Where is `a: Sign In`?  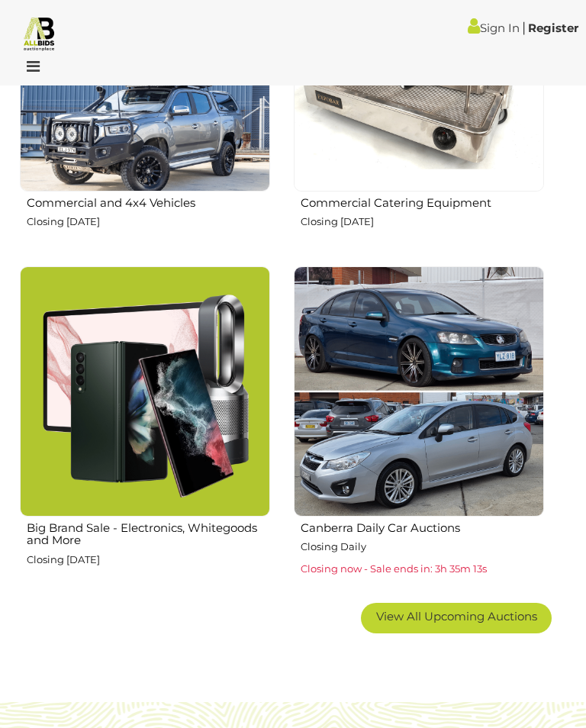 a: Sign In is located at coordinates (494, 28).